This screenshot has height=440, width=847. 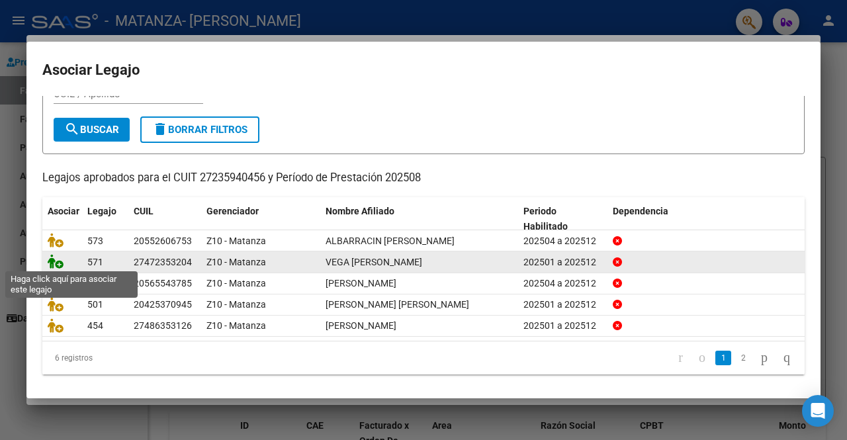 What do you see at coordinates (200, 130) in the screenshot?
I see `button: Borrar Filtros` at bounding box center [200, 130].